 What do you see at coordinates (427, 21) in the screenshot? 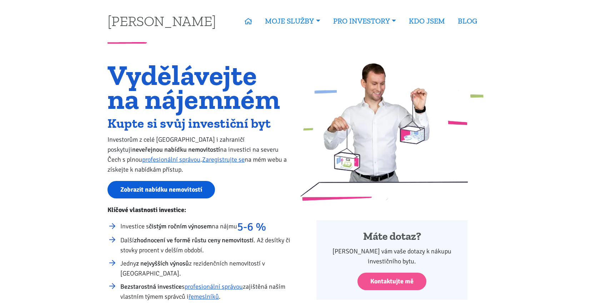
I see `a: KDO JSEM` at bounding box center [427, 21].